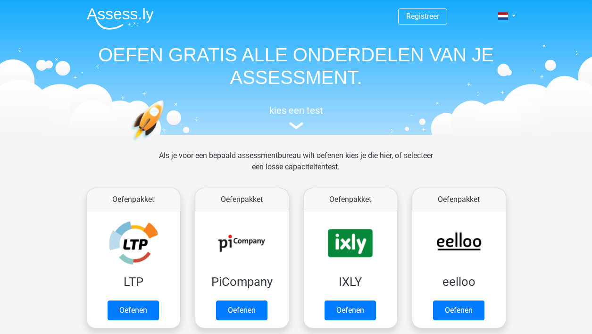  What do you see at coordinates (120, 18) in the screenshot?
I see `img: Assessly` at bounding box center [120, 18].